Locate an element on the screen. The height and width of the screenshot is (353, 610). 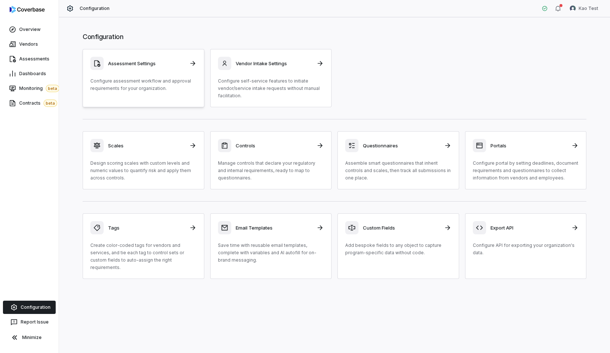
a: ControlsManage controls that declare your regulatory and internal requirements, ready to map to q... is located at coordinates (271, 160).